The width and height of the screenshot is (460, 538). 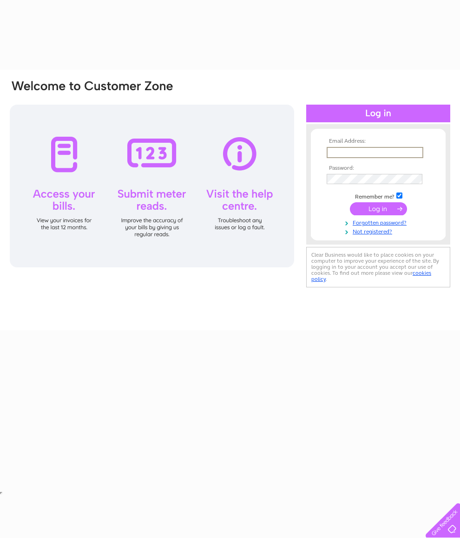 I want to click on th: Email Address:, so click(x=379, y=141).